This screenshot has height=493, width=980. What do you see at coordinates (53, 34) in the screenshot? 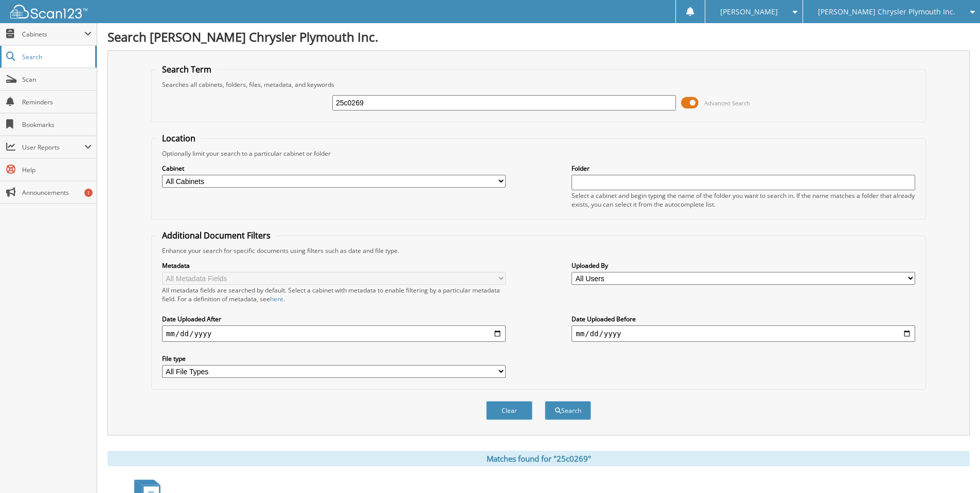
I see `span: Cabinets` at bounding box center [53, 34].